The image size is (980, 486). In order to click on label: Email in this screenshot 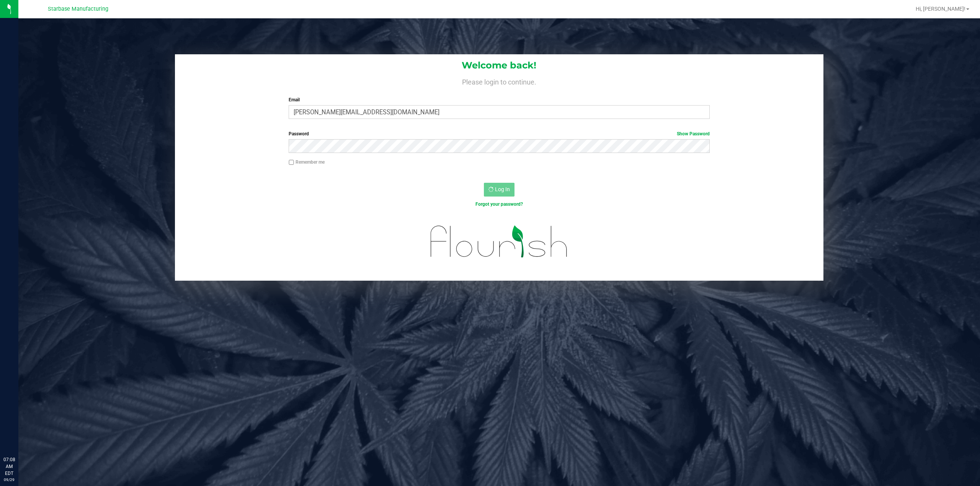, I will do `click(499, 100)`.